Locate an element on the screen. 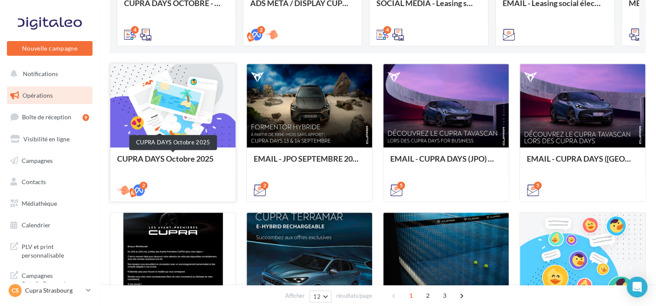 The width and height of the screenshot is (656, 306). span: Médiathèque is located at coordinates (39, 203).